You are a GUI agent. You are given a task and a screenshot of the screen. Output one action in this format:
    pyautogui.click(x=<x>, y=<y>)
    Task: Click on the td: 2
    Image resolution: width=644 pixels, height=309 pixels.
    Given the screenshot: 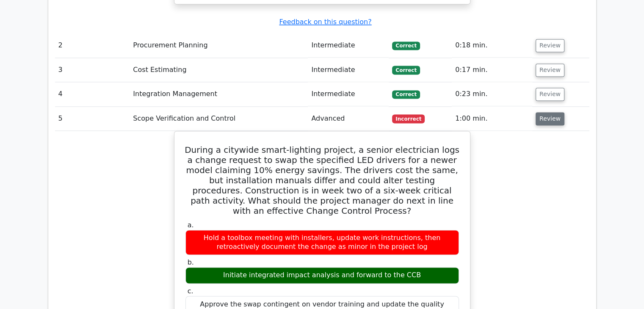 What is the action you would take?
    pyautogui.click(x=93, y=45)
    